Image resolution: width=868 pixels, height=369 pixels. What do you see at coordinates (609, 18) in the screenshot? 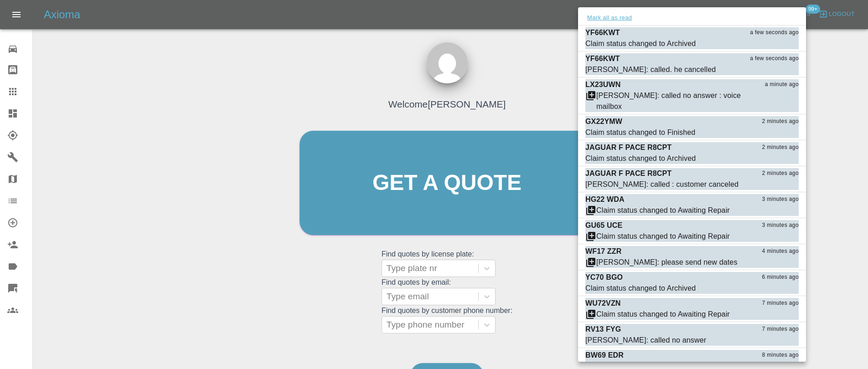
I see `button: Mark all as read` at bounding box center [609, 18].